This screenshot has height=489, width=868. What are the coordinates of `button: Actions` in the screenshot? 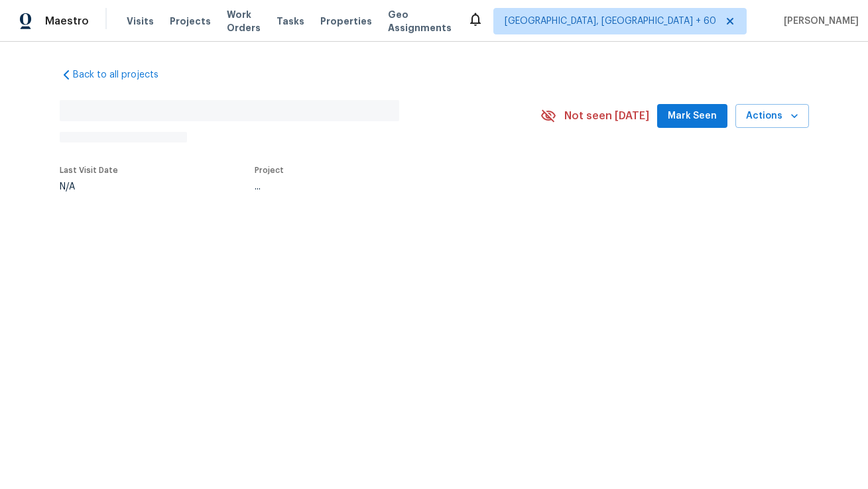 It's located at (771, 116).